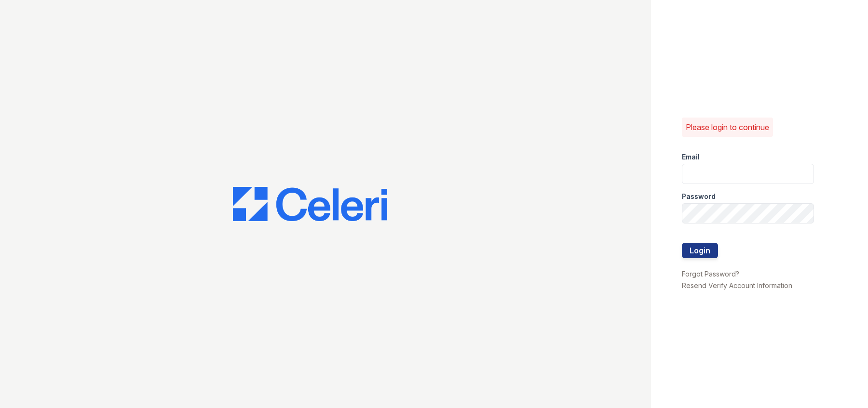  Describe the element at coordinates (699, 197) in the screenshot. I see `label: Password` at that location.